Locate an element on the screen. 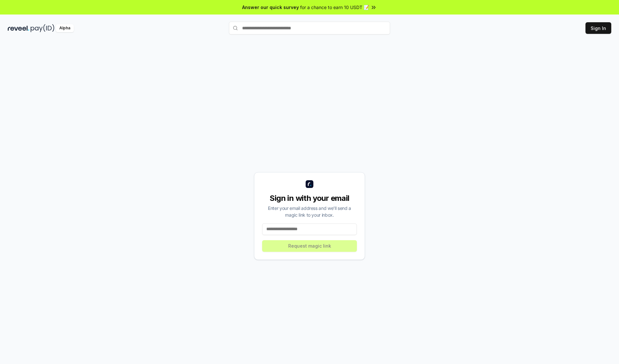 This screenshot has height=364, width=619. img: pay_id is located at coordinates (42, 28).